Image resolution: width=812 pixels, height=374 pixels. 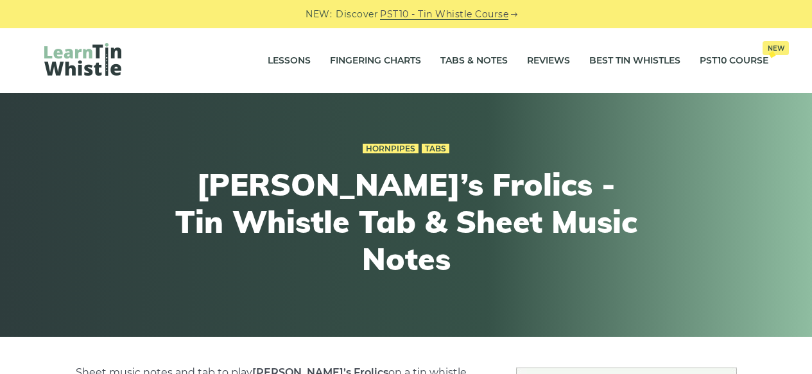 What do you see at coordinates (435, 149) in the screenshot?
I see `a: Tabs` at bounding box center [435, 149].